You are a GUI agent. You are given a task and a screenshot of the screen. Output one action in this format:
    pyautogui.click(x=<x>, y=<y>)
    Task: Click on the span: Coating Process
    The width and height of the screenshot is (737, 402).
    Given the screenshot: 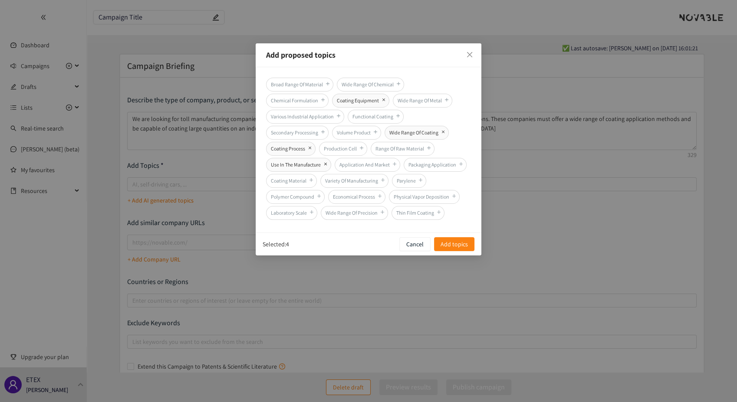 What is the action you would take?
    pyautogui.click(x=291, y=149)
    